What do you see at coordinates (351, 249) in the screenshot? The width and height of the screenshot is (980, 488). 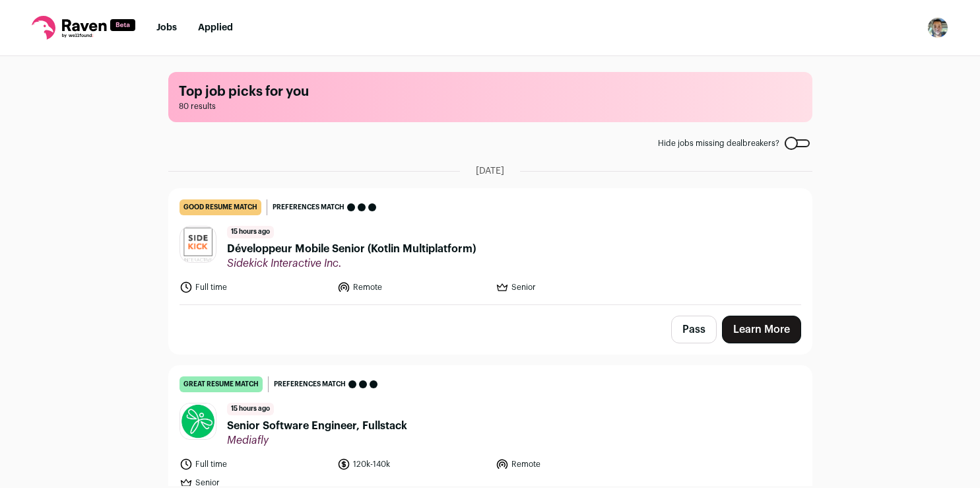 I see `span: Développeur Mobile Senior (Kotlin Multiplatform)` at bounding box center [351, 249].